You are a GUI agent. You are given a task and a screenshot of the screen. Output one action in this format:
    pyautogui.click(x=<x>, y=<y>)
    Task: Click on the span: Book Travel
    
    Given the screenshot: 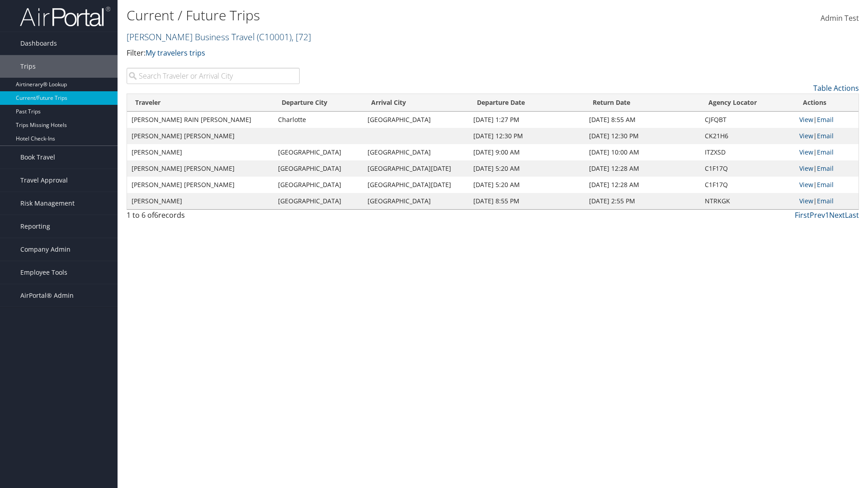 What is the action you would take?
    pyautogui.click(x=37, y=157)
    